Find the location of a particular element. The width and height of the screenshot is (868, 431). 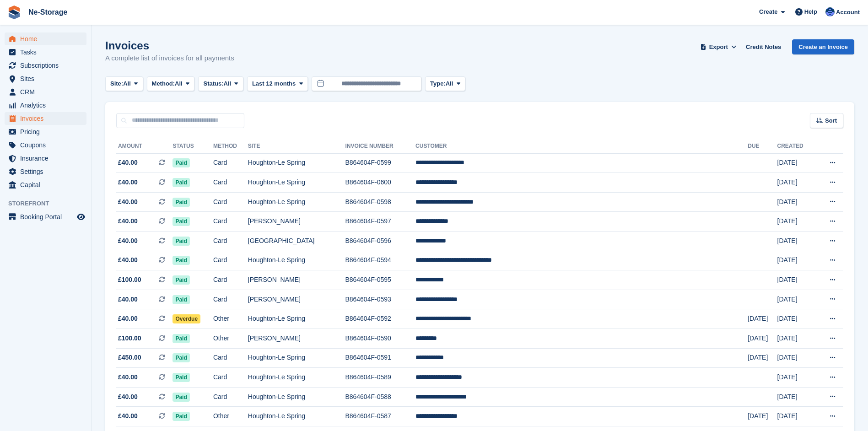

td: B864604F-0592 is located at coordinates (380, 319).